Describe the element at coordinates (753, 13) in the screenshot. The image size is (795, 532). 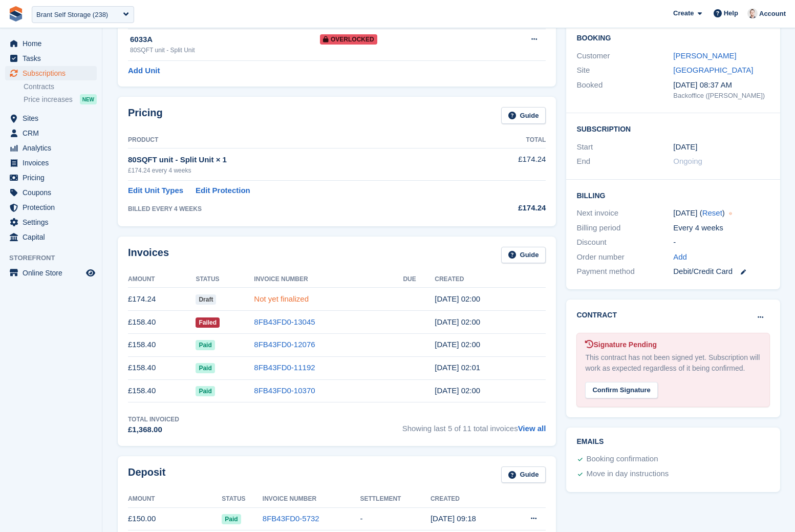
I see `img: Jeff Knox` at that location.